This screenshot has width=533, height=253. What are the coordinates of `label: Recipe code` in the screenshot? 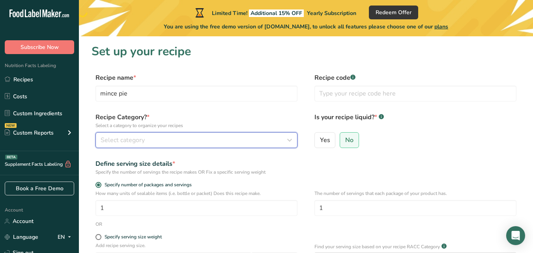 It's located at (416, 78).